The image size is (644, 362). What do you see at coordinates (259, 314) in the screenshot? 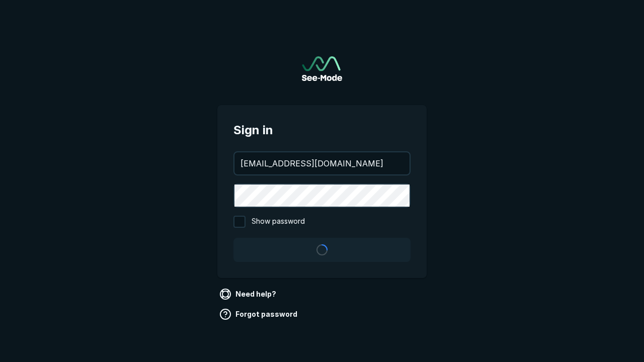
I see `a: Forgot password` at bounding box center [259, 314].